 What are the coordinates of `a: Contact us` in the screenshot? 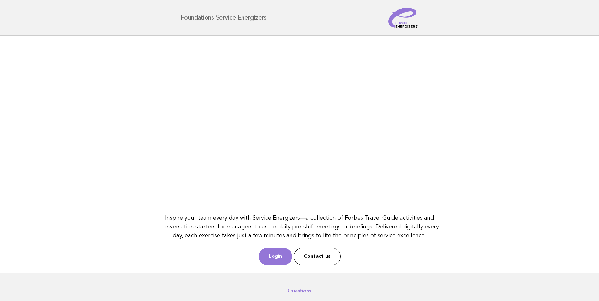 It's located at (317, 257).